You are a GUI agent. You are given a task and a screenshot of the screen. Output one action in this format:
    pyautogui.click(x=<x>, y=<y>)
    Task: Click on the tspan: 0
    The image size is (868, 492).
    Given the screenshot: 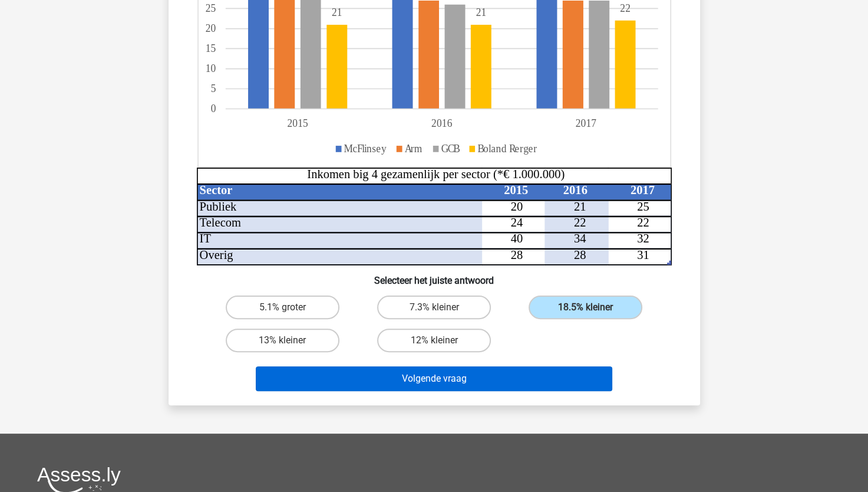 What is the action you would take?
    pyautogui.click(x=213, y=109)
    